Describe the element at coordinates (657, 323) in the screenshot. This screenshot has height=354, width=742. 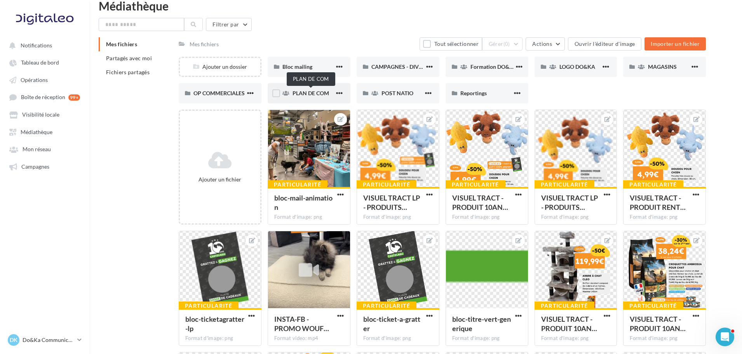
I see `span: VISUEL TRACT - PRODUIT 10ANS 4` at that location.